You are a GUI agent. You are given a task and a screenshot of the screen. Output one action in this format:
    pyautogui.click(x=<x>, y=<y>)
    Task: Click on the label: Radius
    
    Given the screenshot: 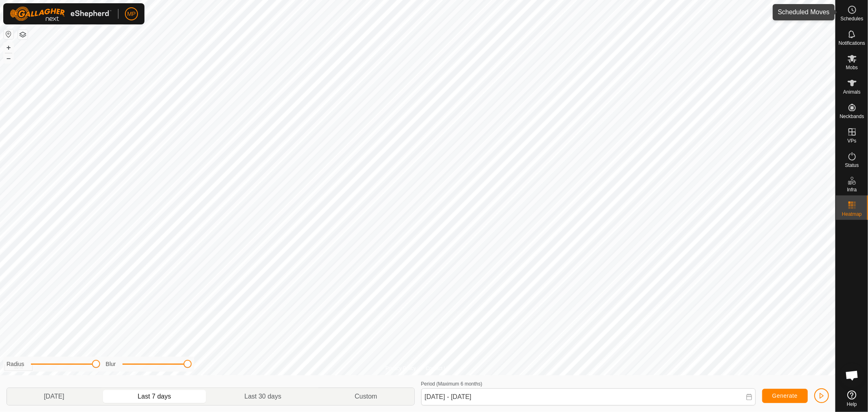 What is the action you would take?
    pyautogui.click(x=16, y=364)
    